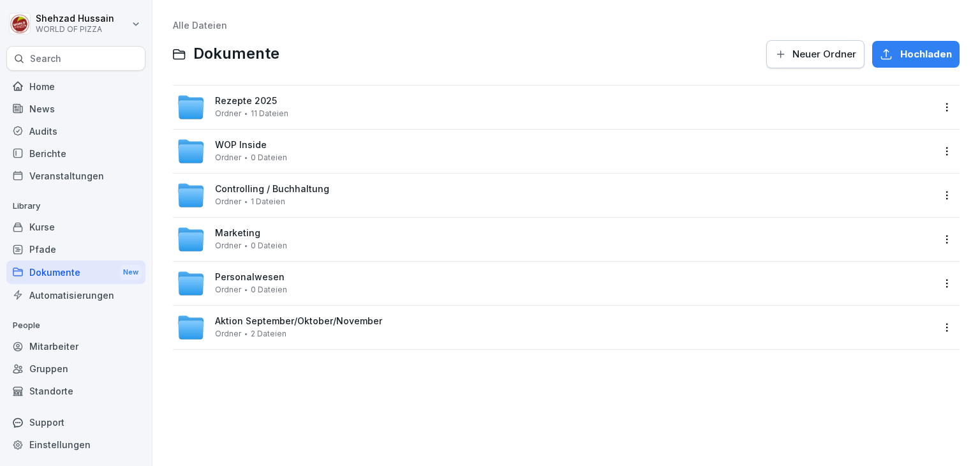 The height and width of the screenshot is (466, 980). What do you see at coordinates (76, 175) in the screenshot?
I see `div: Veranstaltungen` at bounding box center [76, 175].